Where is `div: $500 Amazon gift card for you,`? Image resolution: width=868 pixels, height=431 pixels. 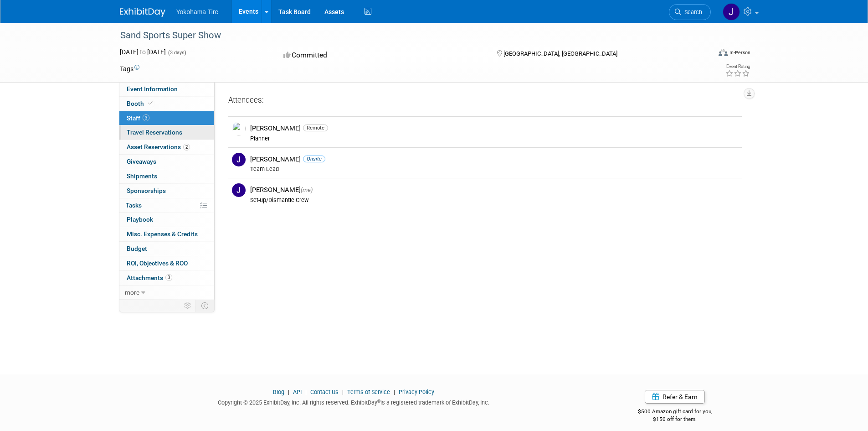 div: $500 Amazon gift card for you, is located at coordinates (675, 412).